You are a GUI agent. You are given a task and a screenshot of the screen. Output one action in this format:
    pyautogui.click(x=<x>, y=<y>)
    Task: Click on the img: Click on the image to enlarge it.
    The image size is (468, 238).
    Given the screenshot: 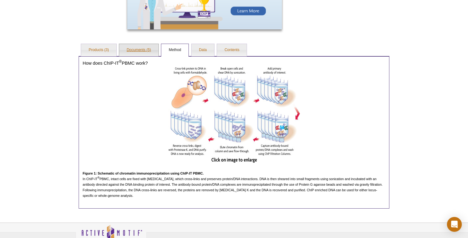 What is the action you would take?
    pyautogui.click(x=234, y=115)
    